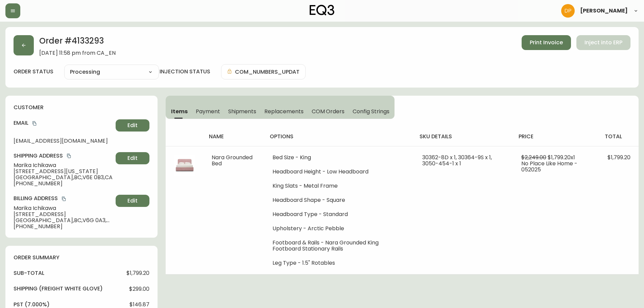 The image size is (644, 308). I want to click on img: logo, so click(322, 10).